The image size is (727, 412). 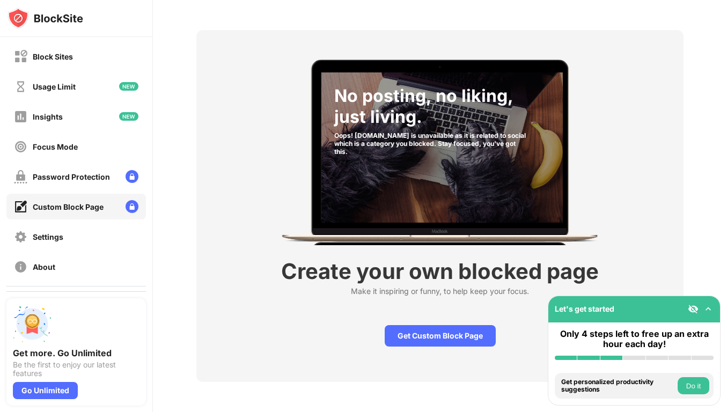 I want to click on div: No posting, no liking, just living., so click(x=432, y=106).